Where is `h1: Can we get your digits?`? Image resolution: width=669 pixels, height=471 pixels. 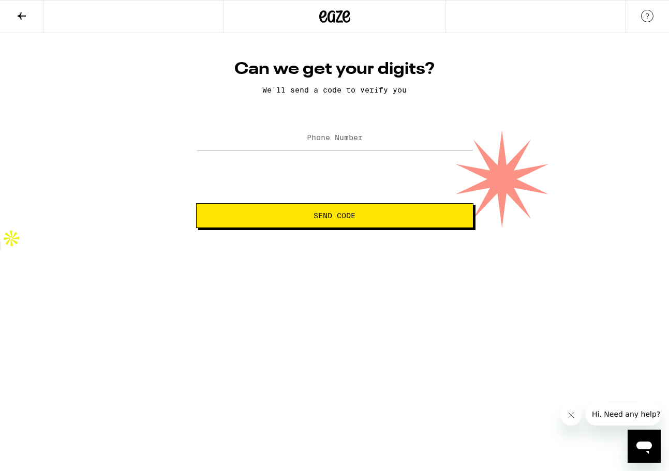
h1: Can we get your digits? is located at coordinates (335, 69).